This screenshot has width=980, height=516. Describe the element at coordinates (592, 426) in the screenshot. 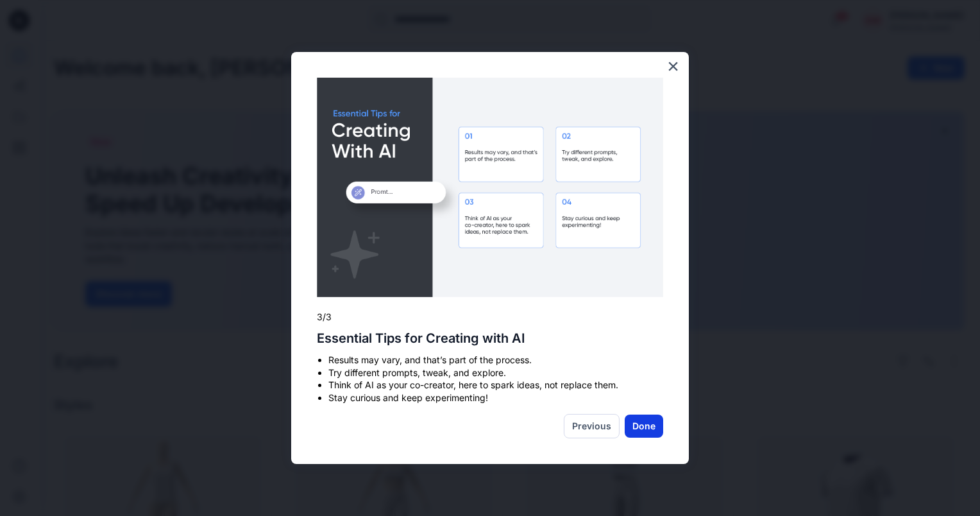

I see `button: Previous` at that location.